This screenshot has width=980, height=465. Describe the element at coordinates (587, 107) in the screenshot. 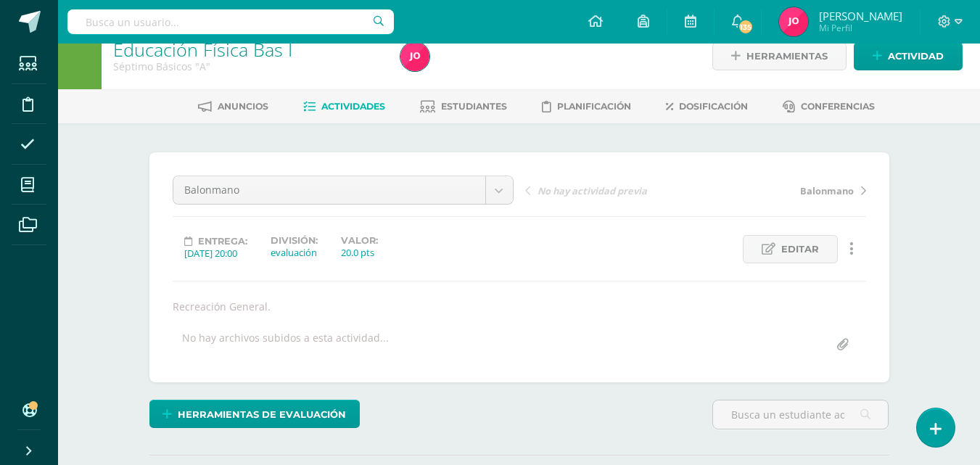

I see `a: Planificación` at that location.